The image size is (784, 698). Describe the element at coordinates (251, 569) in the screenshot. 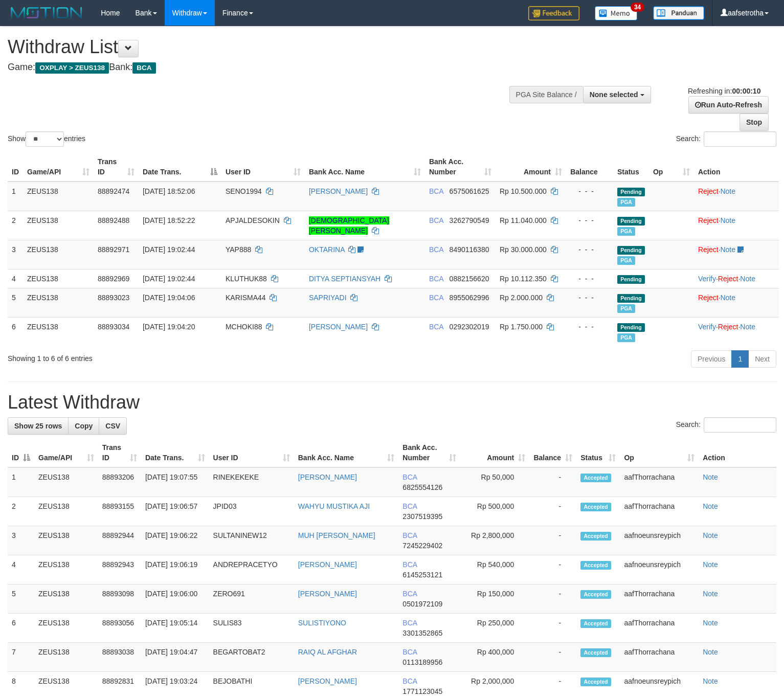

I see `td: ANDREPRACETYO` at that location.